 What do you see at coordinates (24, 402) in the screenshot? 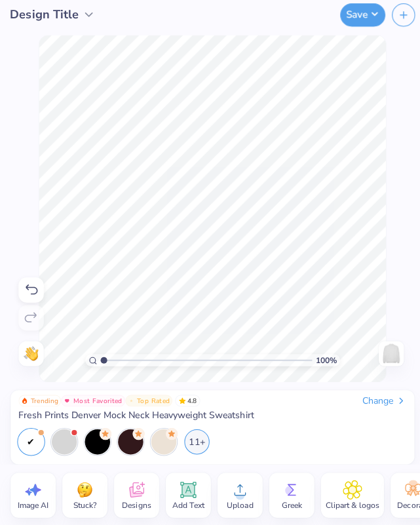
I see `img: Trending sort` at bounding box center [24, 402].